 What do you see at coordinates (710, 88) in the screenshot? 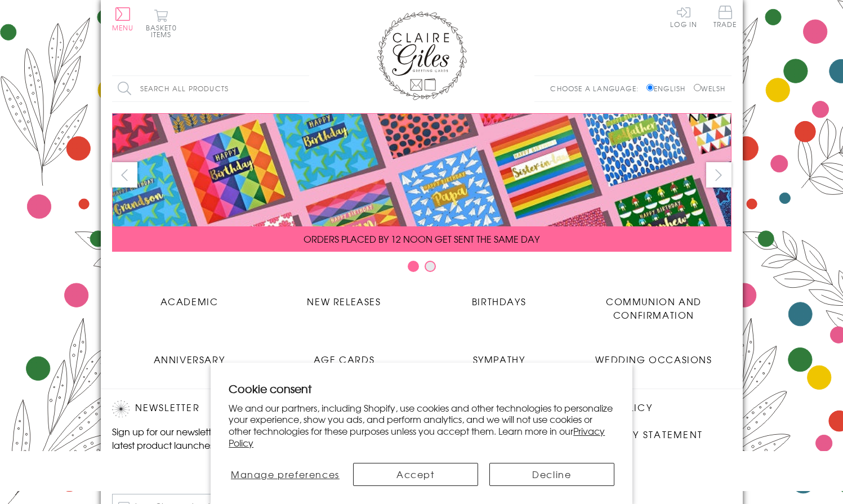
I see `label: Welsh` at bounding box center [710, 88].